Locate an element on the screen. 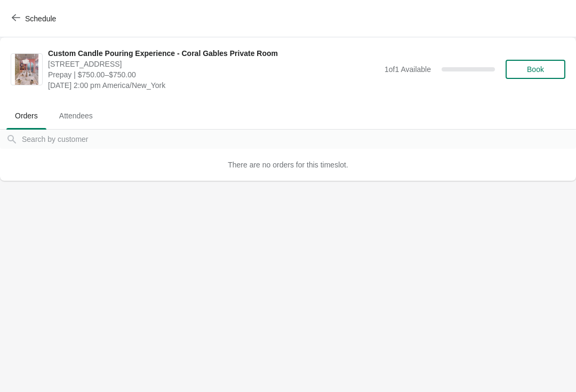 Image resolution: width=576 pixels, height=392 pixels. span: Orders is located at coordinates (26, 116).